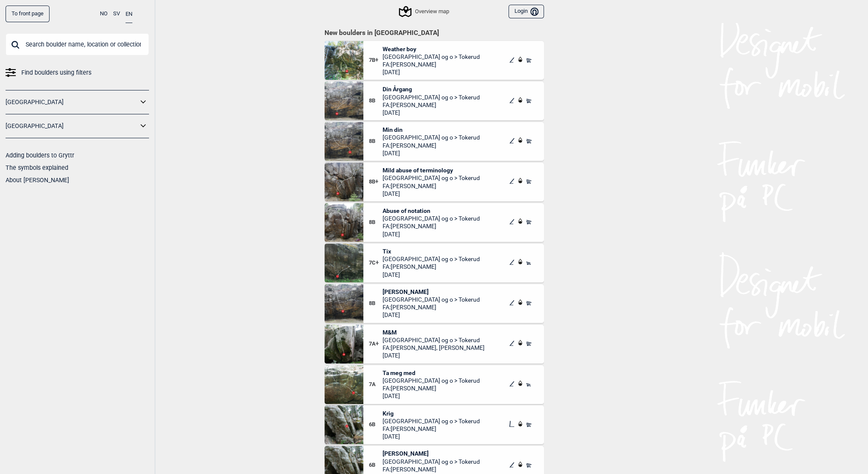 The width and height of the screenshot is (868, 474). Describe the element at coordinates (431, 130) in the screenshot. I see `span: Min din` at that location.